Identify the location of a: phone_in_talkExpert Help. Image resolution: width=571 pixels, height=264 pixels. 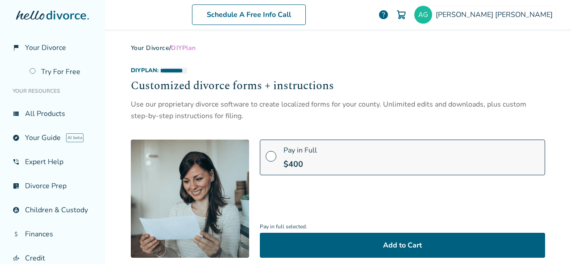
(52, 162).